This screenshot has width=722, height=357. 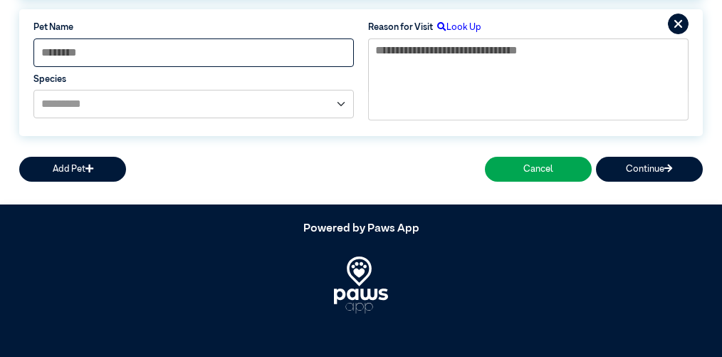 What do you see at coordinates (194, 79) in the screenshot?
I see `label: Species` at bounding box center [194, 79].